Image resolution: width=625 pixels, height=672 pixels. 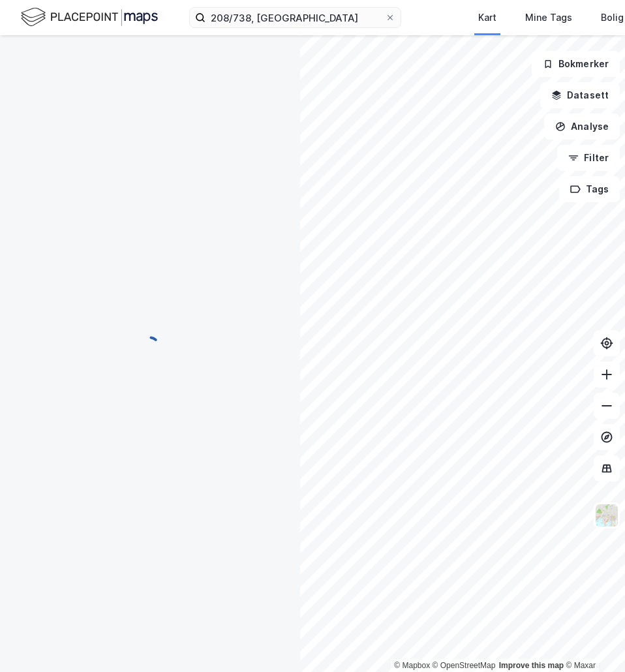 I want to click on div: Kart, so click(x=487, y=18).